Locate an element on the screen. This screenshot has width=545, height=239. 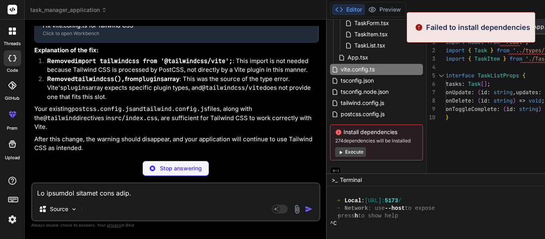
span: TaskListProps is located at coordinates (498, 75).